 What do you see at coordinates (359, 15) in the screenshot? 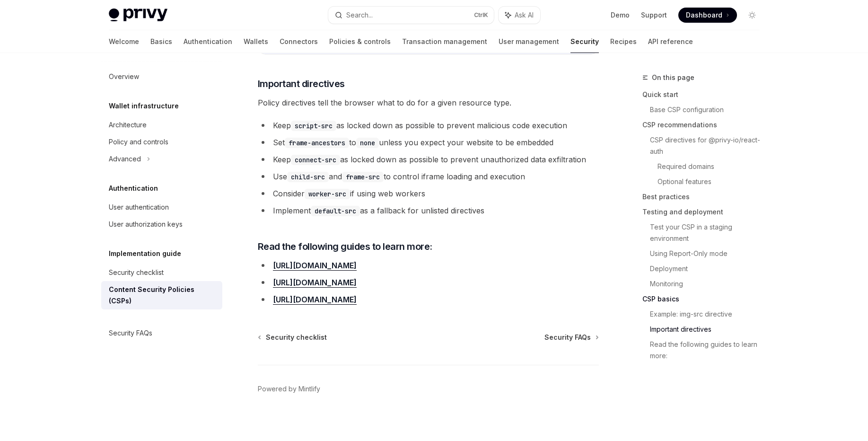
I see `div: Search...` at bounding box center [359, 15].